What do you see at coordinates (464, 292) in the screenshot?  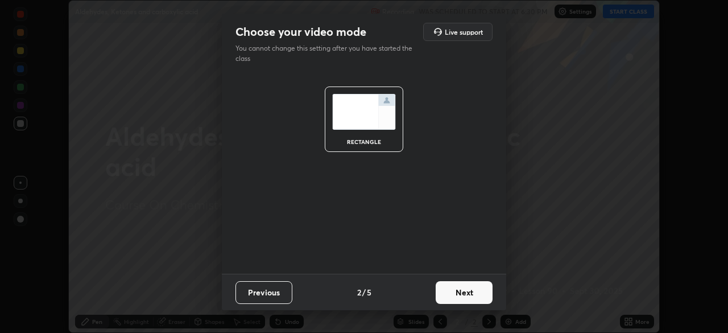 I see `button: Next` at bounding box center [464, 292].